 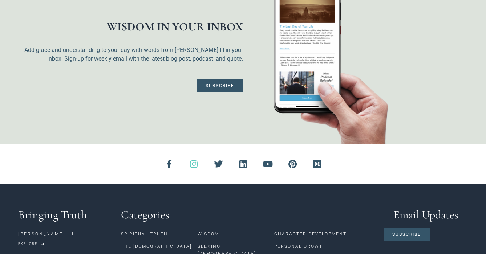 What do you see at coordinates (236, 234) in the screenshot?
I see `a: Wisdom` at bounding box center [236, 234].